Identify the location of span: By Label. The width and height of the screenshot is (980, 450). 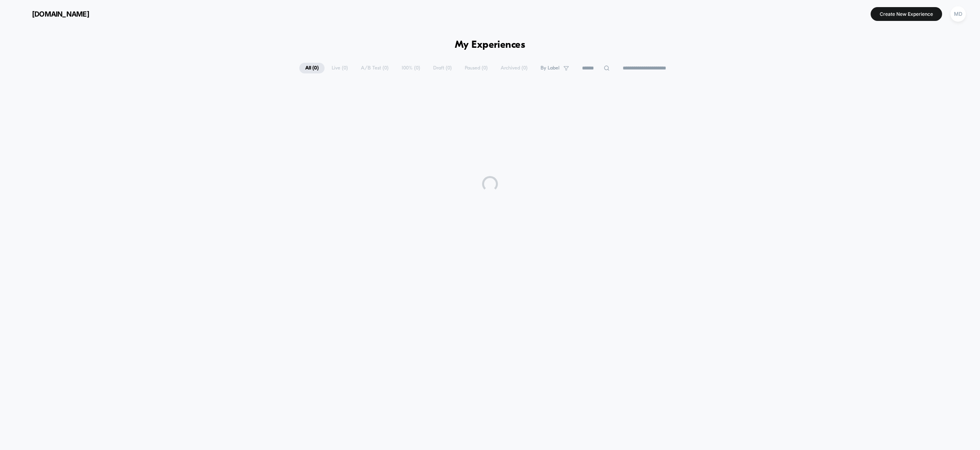
(550, 68).